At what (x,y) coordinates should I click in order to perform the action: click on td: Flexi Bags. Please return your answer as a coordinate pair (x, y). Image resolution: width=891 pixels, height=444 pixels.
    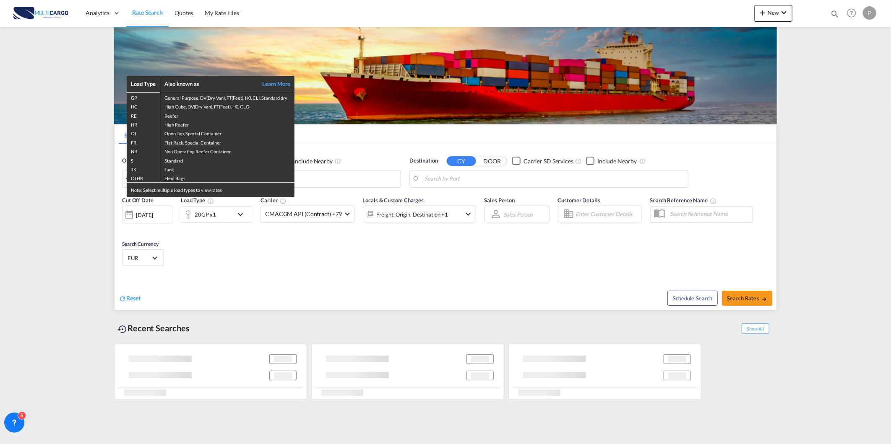
    Looking at the image, I should click on (227, 178).